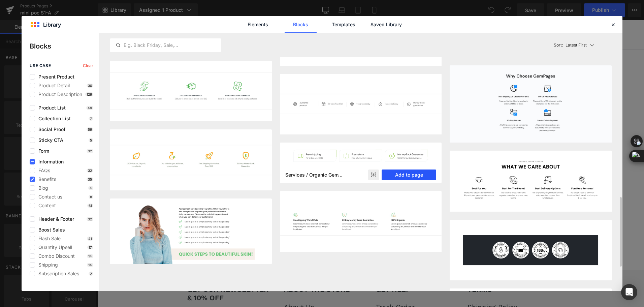 The image size is (644, 307). Describe the element at coordinates (88, 66) in the screenshot. I see `span: Clear` at that location.